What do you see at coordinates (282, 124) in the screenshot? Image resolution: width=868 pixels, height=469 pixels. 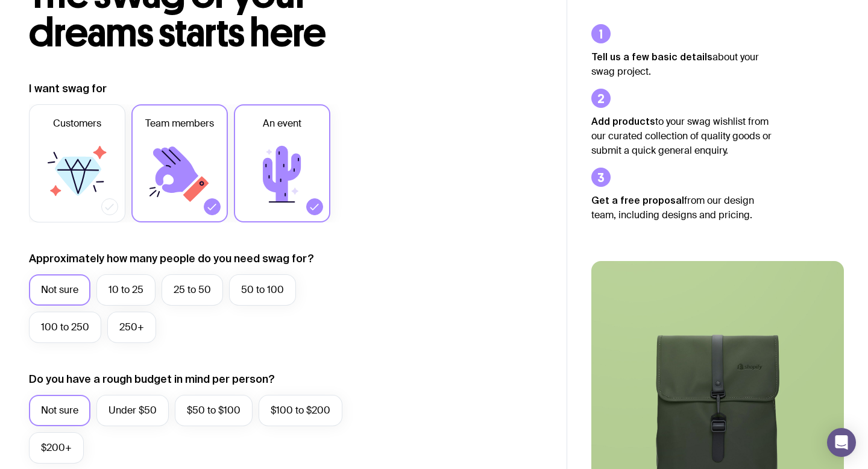 I see `span: An event` at bounding box center [282, 124].